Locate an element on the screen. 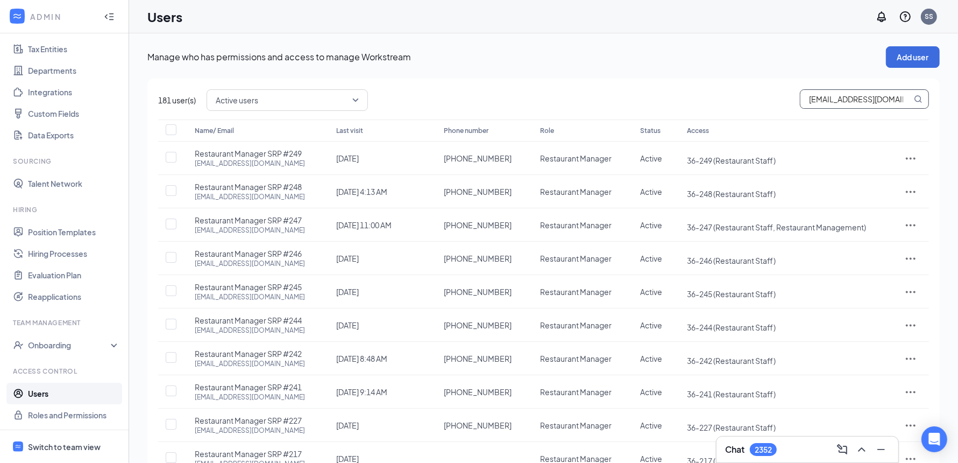  a: Hiring Processes is located at coordinates (74, 253).